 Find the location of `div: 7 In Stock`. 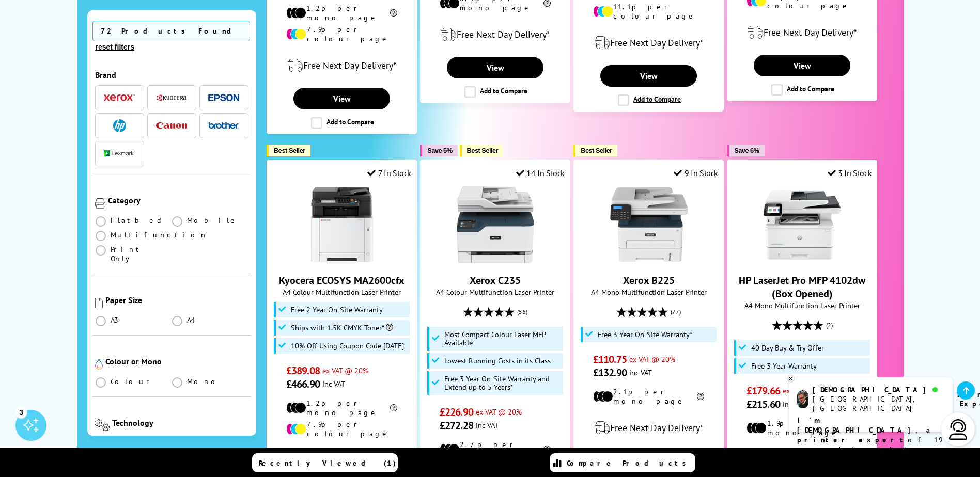

div: 7 In Stock is located at coordinates (389, 173).